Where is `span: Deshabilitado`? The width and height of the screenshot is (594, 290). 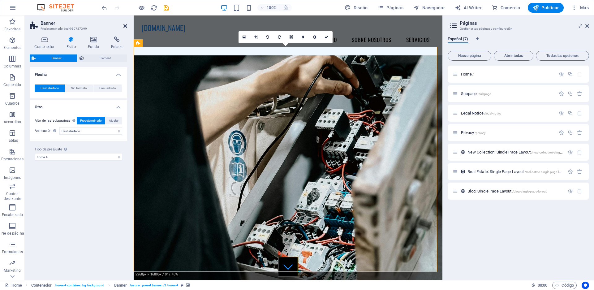
span: Deshabilitado is located at coordinates (50, 88).